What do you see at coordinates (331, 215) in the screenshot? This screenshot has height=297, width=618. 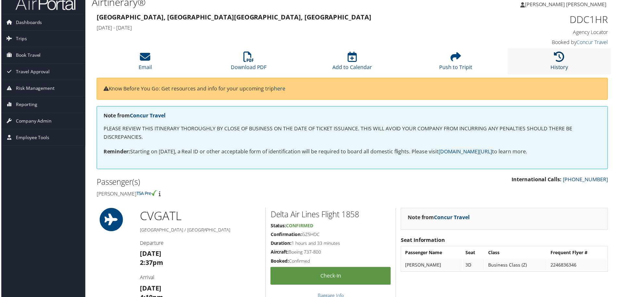 I see `h2: Delta Air Lines Flight 1858` at bounding box center [331, 215].